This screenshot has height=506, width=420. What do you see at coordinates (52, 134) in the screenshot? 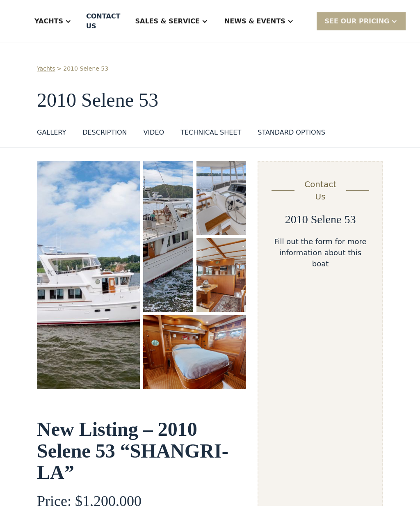
I see `a: GALLERY` at bounding box center [52, 134].